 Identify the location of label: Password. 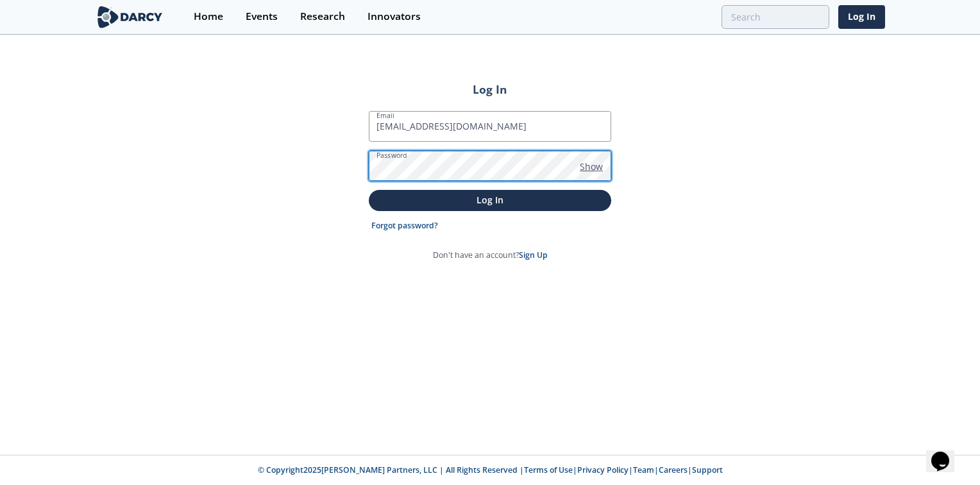
(392, 155).